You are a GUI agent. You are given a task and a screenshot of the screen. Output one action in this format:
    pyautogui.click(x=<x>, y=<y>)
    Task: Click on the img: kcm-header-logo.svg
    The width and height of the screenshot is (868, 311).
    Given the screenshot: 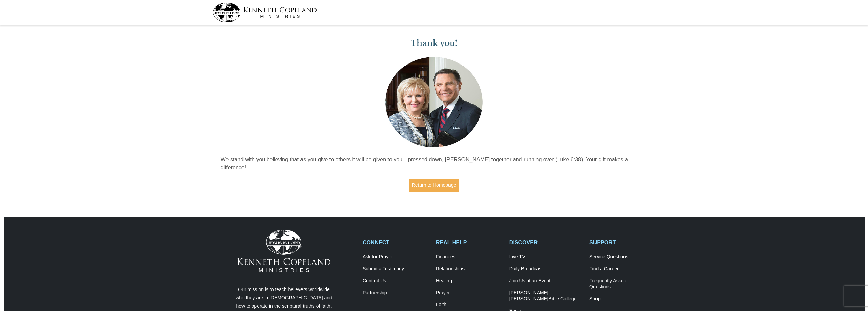 What is the action you would take?
    pyautogui.click(x=265, y=13)
    